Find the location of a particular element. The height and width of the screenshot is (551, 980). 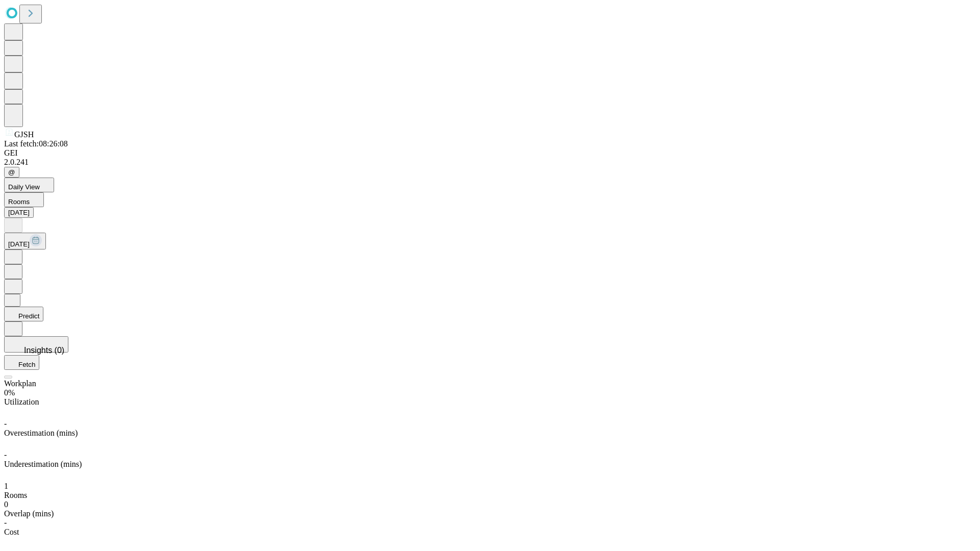

button: Fetch is located at coordinates (21, 362).